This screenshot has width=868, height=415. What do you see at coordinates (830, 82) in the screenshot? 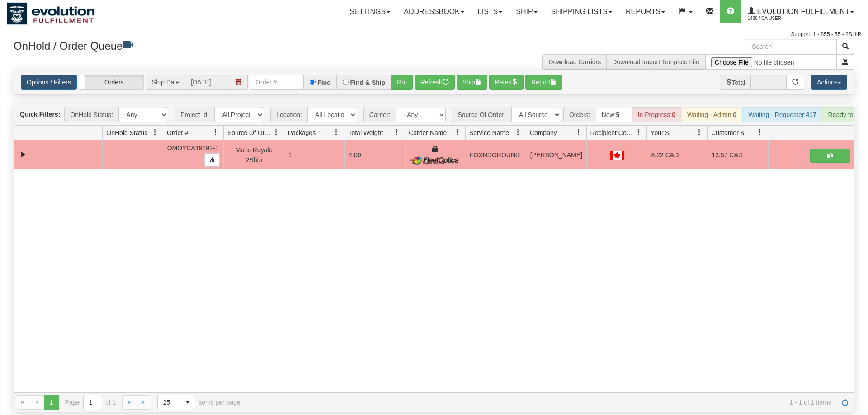
I see `button: Actions` at bounding box center [830, 82].